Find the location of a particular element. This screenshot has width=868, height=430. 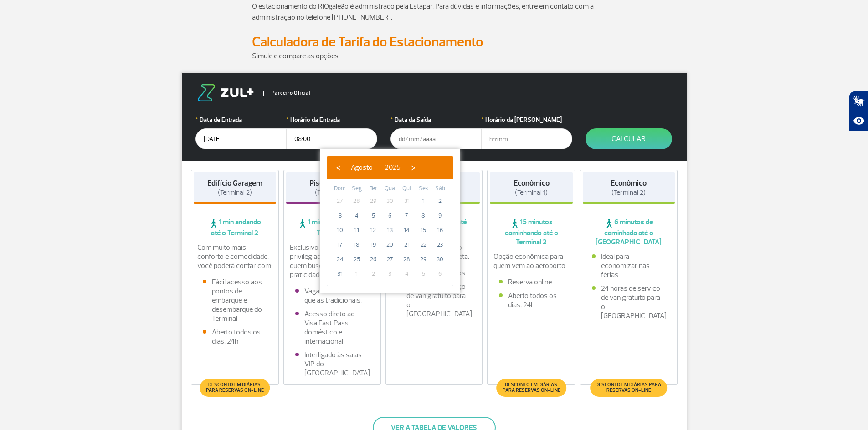

p: Exclusivo, com localização privilegiada e ideal para quem busca conforto e praticidade. is located at coordinates (332, 261).